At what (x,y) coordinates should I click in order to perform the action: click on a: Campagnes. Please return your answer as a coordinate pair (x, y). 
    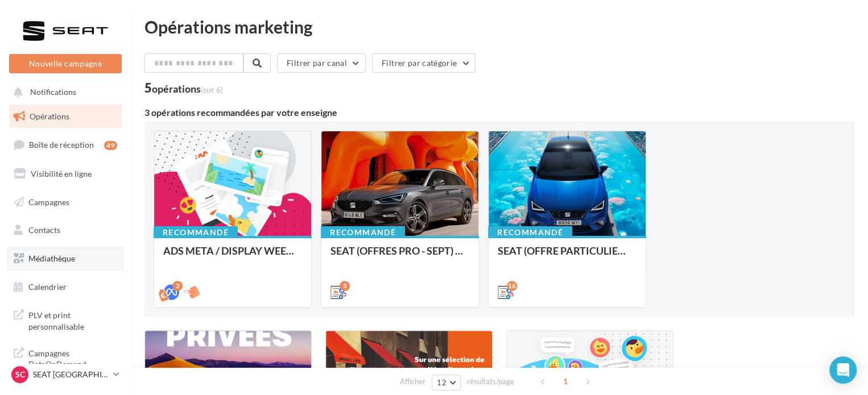
    Looking at the image, I should click on (65, 202).